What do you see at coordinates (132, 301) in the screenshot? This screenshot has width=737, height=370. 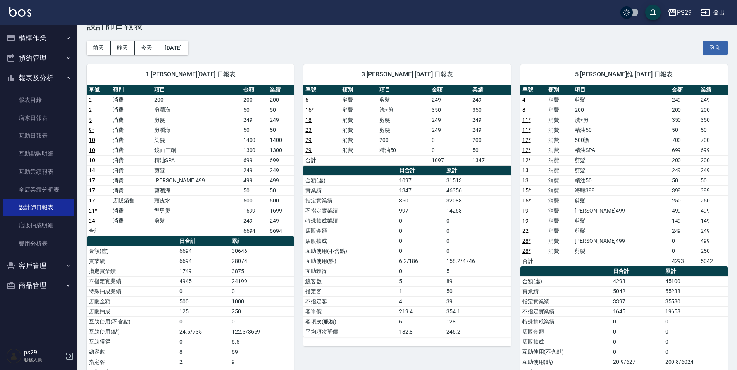 I see `td: 店販金額` at bounding box center [132, 301].